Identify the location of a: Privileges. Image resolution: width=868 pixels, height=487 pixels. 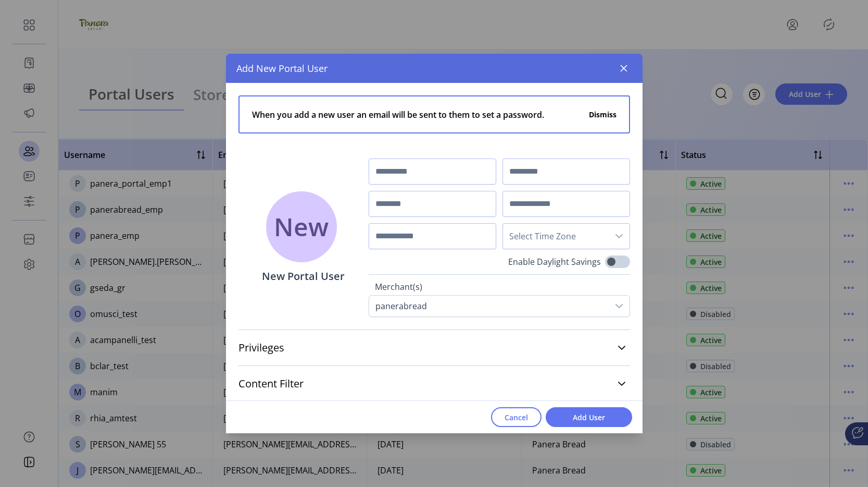
(434, 348).